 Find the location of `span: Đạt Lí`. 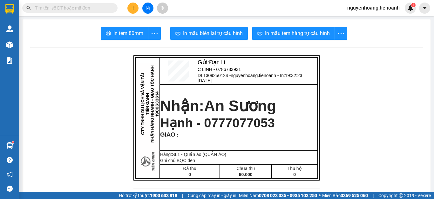

span: Đạt Lí is located at coordinates (217, 62).